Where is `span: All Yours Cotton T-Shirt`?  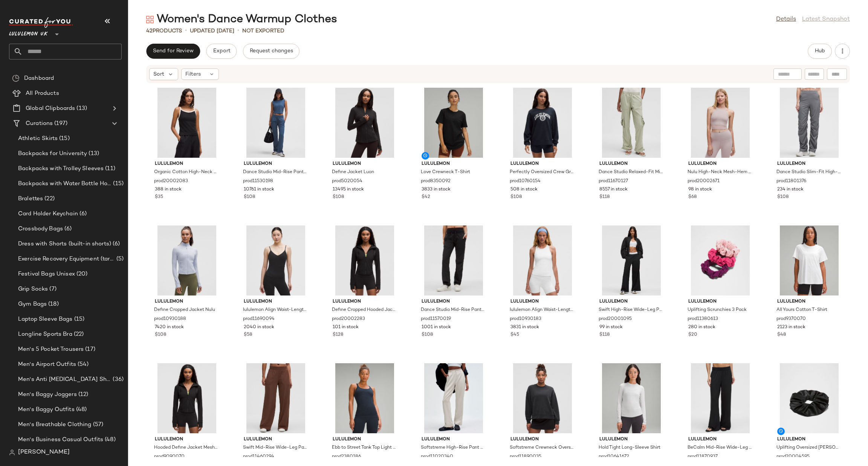 span: All Yours Cotton T-Shirt is located at coordinates (802, 310).